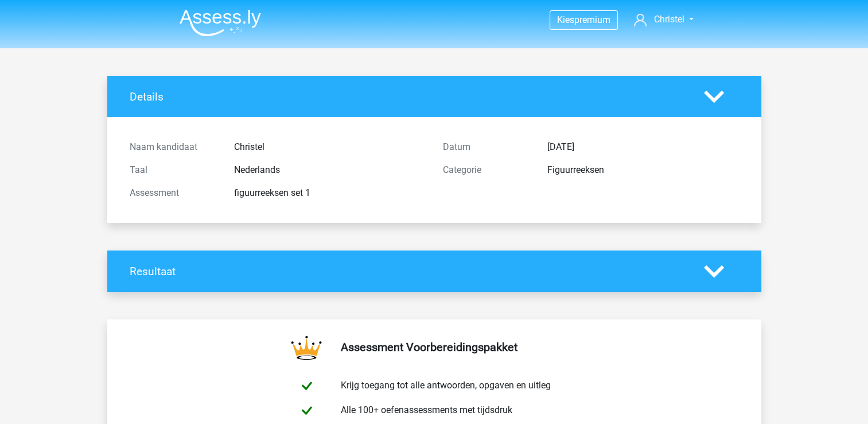  What do you see at coordinates (487, 170) in the screenshot?
I see `div: Categorie` at bounding box center [487, 170].